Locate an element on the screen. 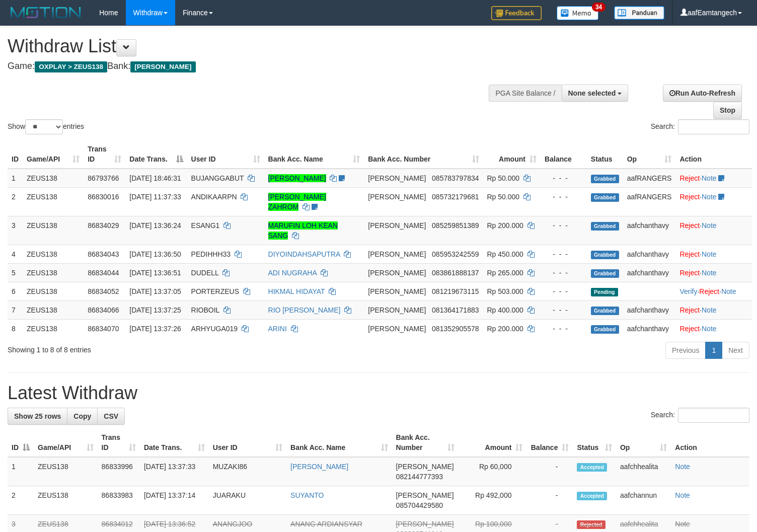 The height and width of the screenshot is (532, 757). span: 86834043 is located at coordinates (103, 254).